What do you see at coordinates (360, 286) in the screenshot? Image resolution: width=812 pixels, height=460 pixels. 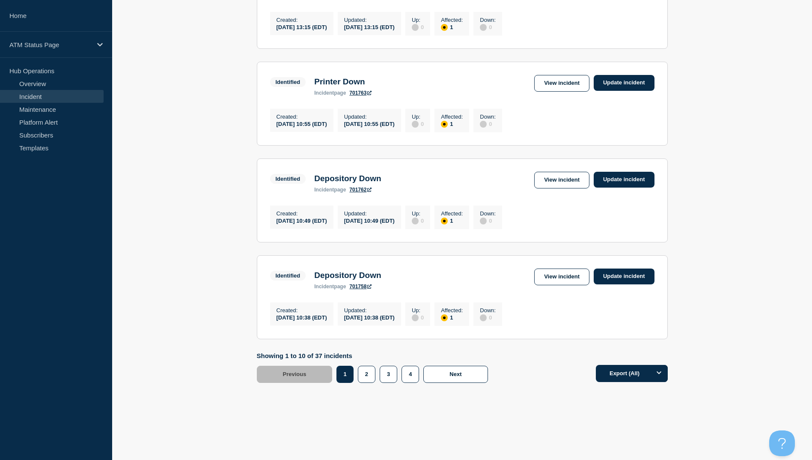 I see `a: 701758` at bounding box center [360, 286].